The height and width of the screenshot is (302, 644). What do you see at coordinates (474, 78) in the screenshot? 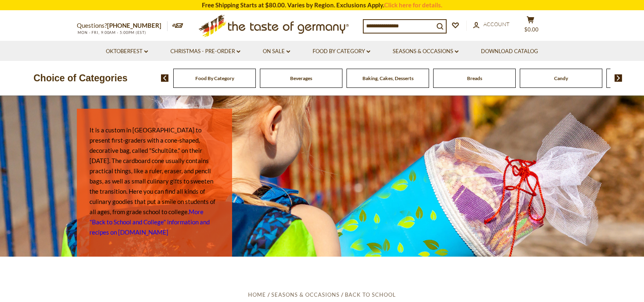
I see `span: Breads` at bounding box center [474, 78].